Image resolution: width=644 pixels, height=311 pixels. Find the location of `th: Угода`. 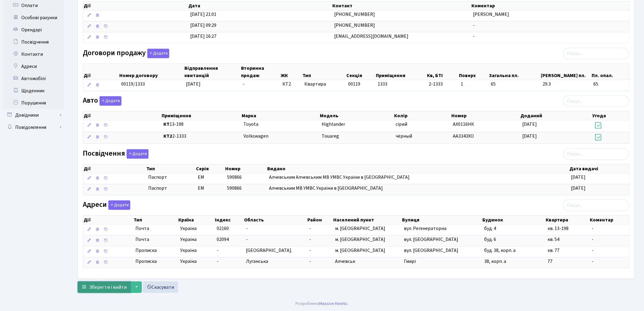

th: Угода is located at coordinates (611, 116).